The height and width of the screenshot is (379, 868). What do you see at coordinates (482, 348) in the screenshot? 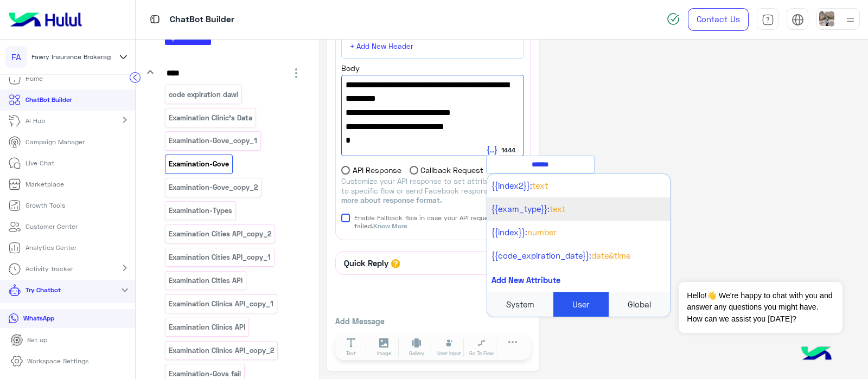
I see `button: Go To Flow` at bounding box center [482, 348].